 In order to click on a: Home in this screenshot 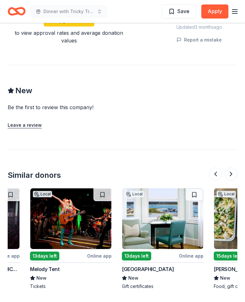, I will do `click(17, 11)`.